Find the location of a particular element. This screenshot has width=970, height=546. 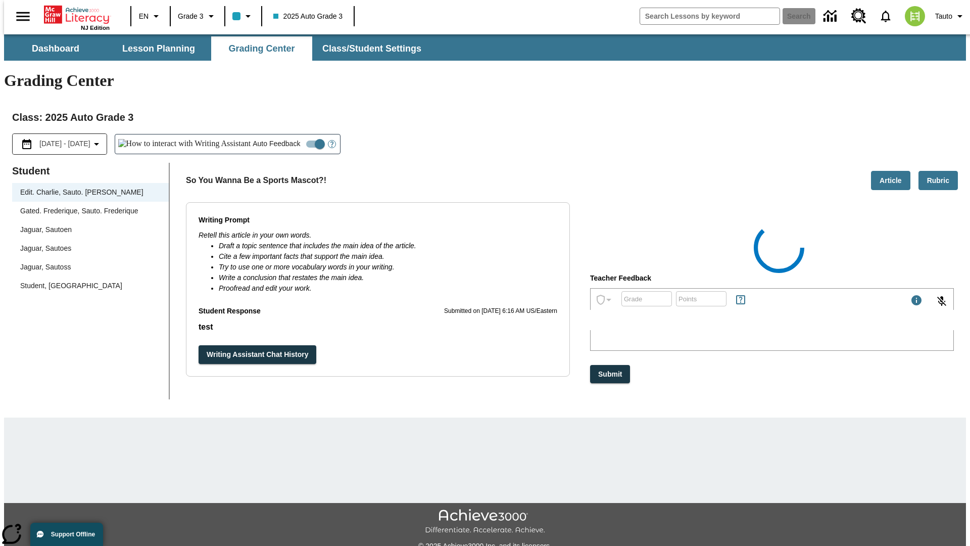

button: Click to activate and allow voice recognition is located at coordinates (942, 301).